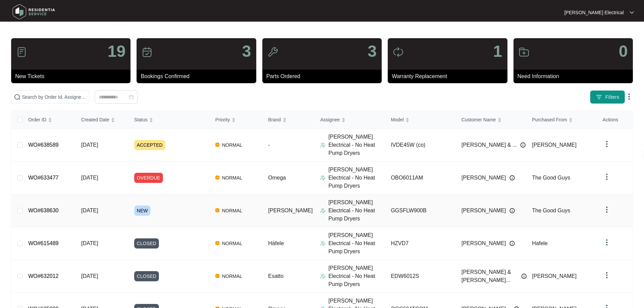 This screenshot has width=644, height=308. Describe the element at coordinates (449, 77) in the screenshot. I see `p: Warranty Replacement` at that location.